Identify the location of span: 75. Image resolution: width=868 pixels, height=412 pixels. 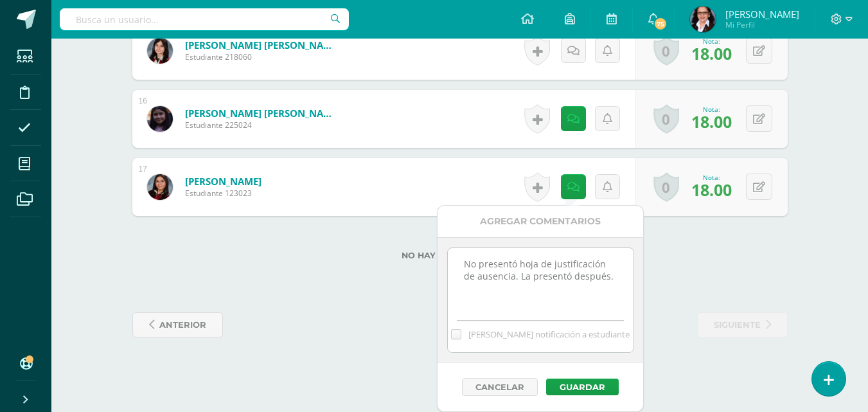
(661, 24).